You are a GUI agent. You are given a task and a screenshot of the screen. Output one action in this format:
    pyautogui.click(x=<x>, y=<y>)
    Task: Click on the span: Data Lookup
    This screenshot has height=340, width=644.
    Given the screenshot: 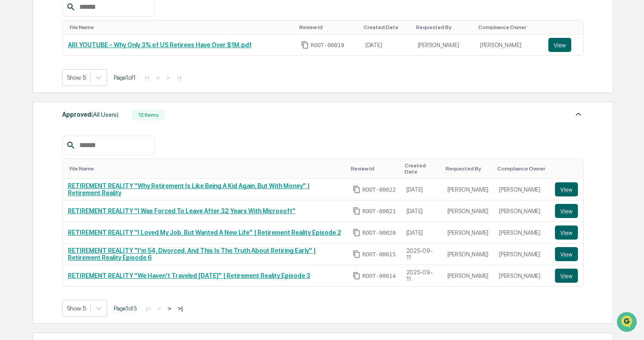 What is the action you would take?
    pyautogui.click(x=37, y=132)
    